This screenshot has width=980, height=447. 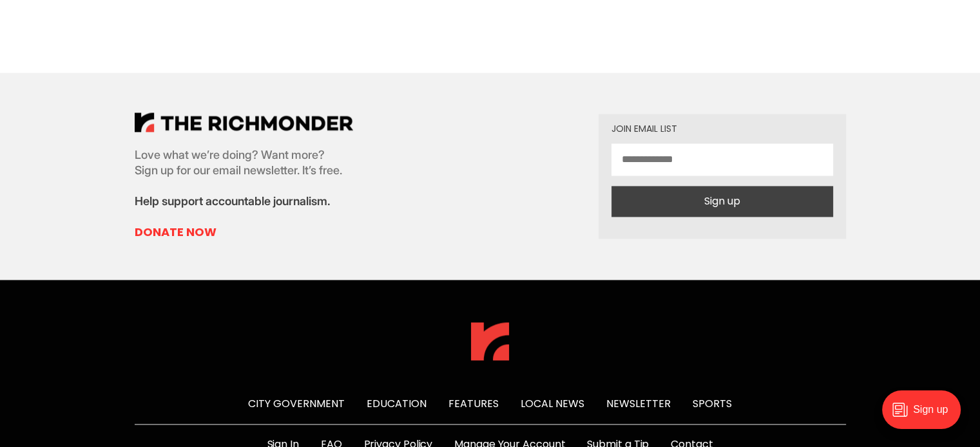 What do you see at coordinates (722, 202) in the screenshot?
I see `button: Sign up` at bounding box center [722, 202].